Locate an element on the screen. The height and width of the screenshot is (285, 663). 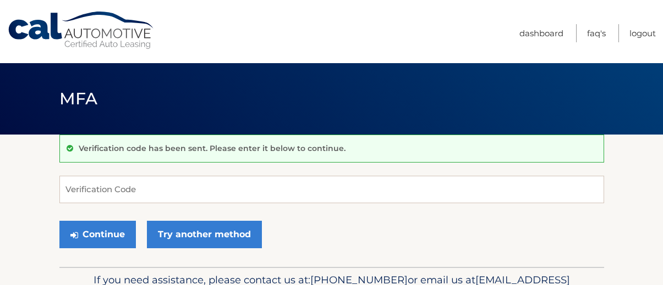
a: FAQ's is located at coordinates (596, 33).